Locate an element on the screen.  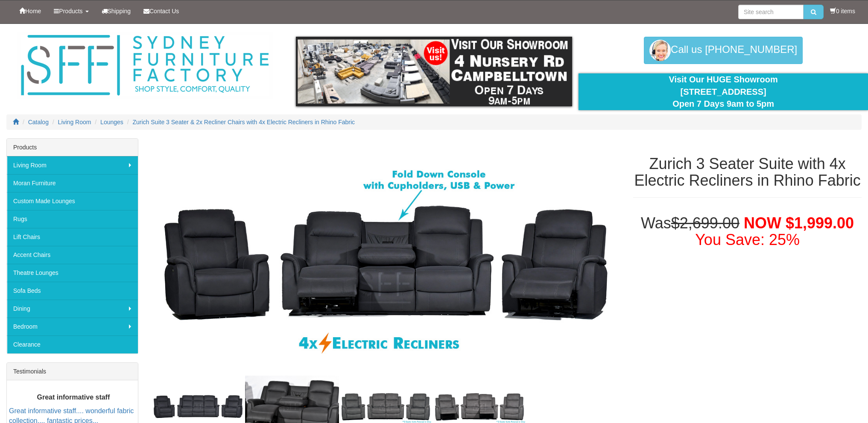
a: Zurich Suite 3 Seater & 2x Recliner Chairs with 4x Electric Recliners in Rhino Fabric is located at coordinates (244, 122).